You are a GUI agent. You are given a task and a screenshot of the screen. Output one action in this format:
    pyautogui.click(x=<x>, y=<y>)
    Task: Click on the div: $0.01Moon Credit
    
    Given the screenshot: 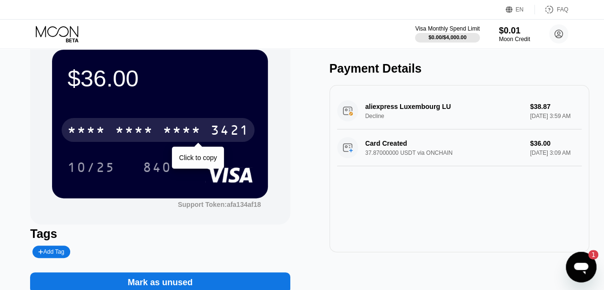 What is the action you would take?
    pyautogui.click(x=515, y=34)
    